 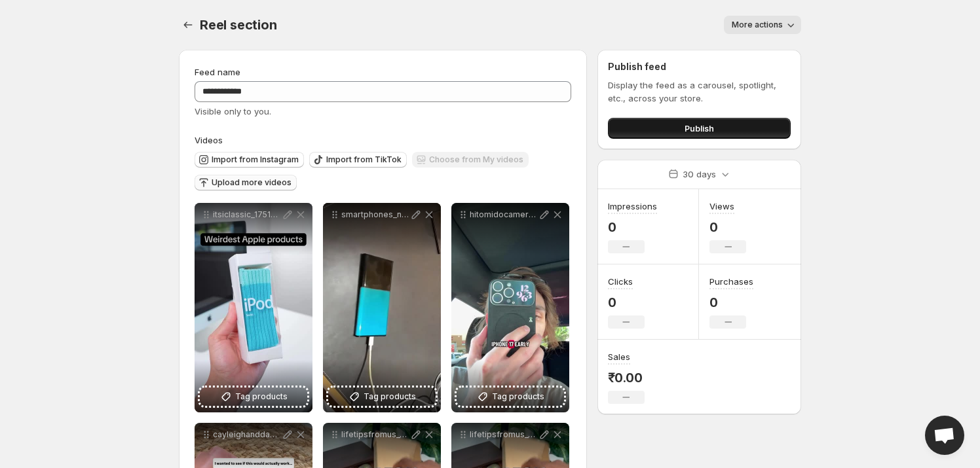 What do you see at coordinates (699, 92) in the screenshot?
I see `p: Display the feed as a carousel, spotlight, etc., across your store.` at bounding box center [699, 92].